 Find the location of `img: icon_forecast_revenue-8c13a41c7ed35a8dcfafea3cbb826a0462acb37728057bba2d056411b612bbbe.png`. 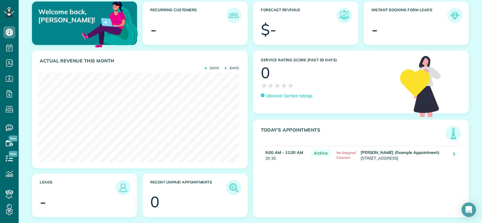

img: icon_forecast_revenue-8c13a41c7ed35a8dcfafea3cbb826a0462acb37728057bba2d056411b612bbbe.png is located at coordinates (344, 15).